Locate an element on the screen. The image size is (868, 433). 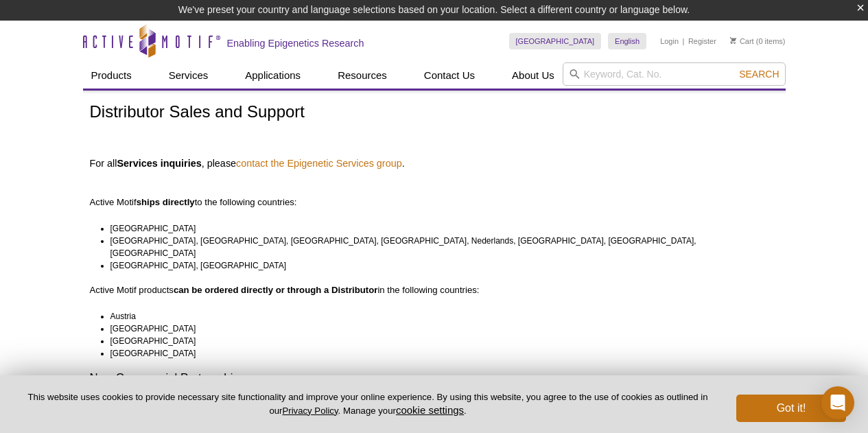
button: Search is located at coordinates (759, 74).